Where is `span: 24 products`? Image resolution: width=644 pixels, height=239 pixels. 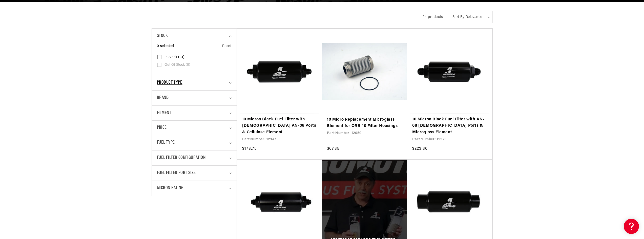
span: 24 products is located at coordinates (433, 17).